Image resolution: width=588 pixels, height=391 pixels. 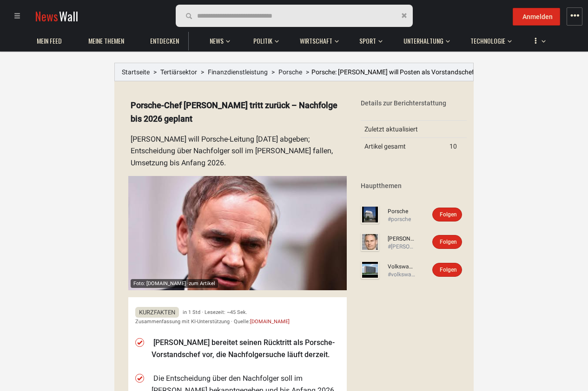 I want to click on a: Sport, so click(x=367, y=41).